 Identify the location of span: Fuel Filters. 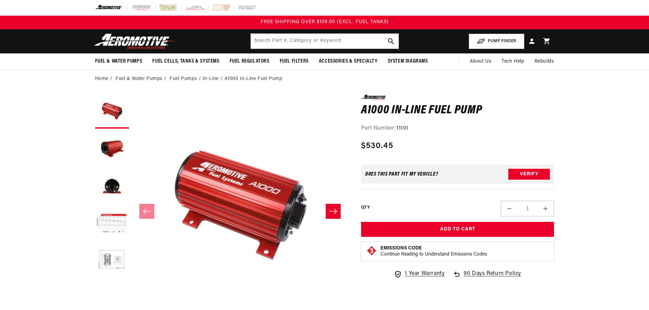
(294, 61).